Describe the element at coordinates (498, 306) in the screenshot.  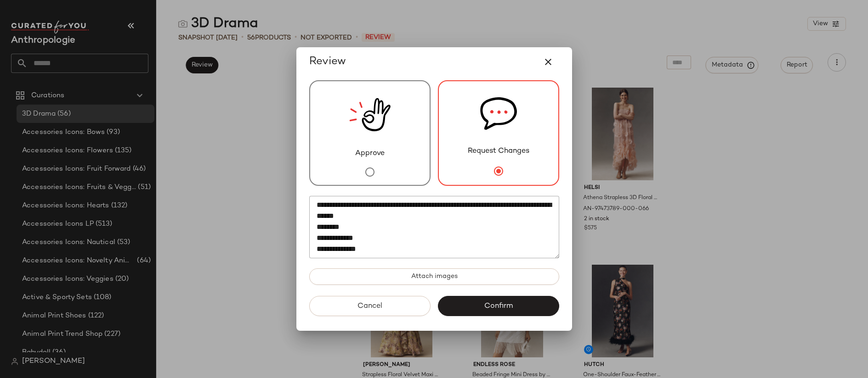
I see `span: Confirm` at that location.